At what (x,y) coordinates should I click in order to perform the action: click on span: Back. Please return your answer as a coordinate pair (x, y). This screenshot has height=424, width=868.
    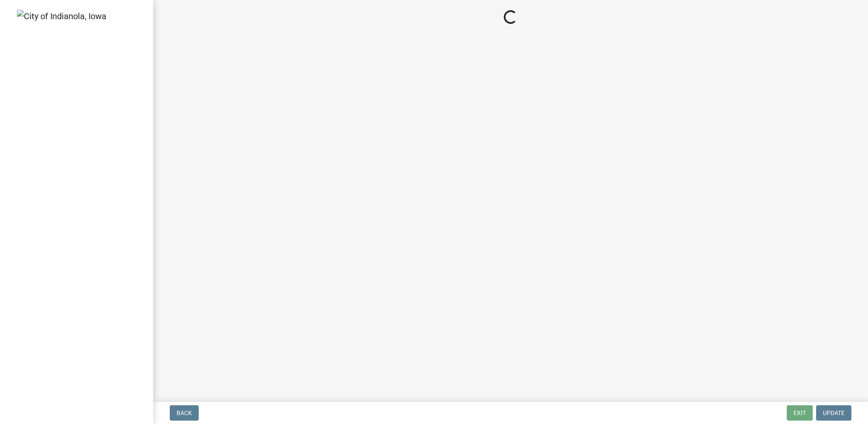
    Looking at the image, I should click on (184, 413).